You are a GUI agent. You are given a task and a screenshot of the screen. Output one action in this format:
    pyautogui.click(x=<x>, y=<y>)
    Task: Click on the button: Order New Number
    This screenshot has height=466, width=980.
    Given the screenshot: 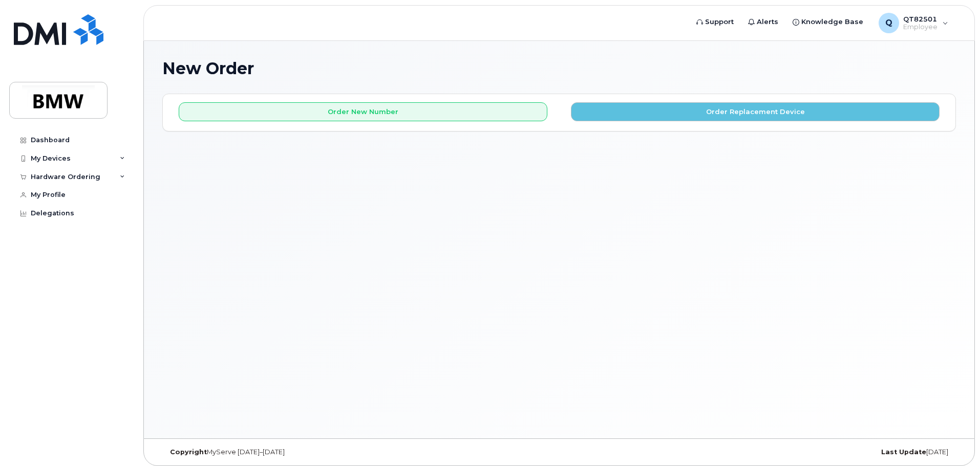 What is the action you would take?
    pyautogui.click(x=363, y=112)
    